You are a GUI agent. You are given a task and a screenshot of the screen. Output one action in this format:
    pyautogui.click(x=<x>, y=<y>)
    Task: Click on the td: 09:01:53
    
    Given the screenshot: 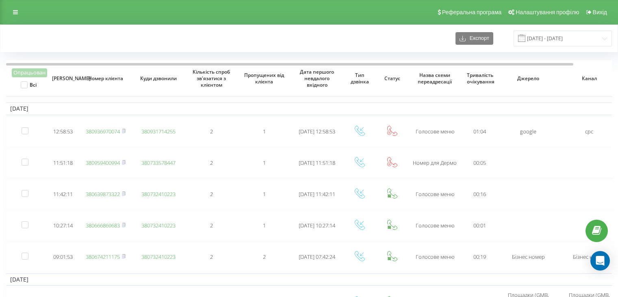 What is the action you would take?
    pyautogui.click(x=63, y=256)
    